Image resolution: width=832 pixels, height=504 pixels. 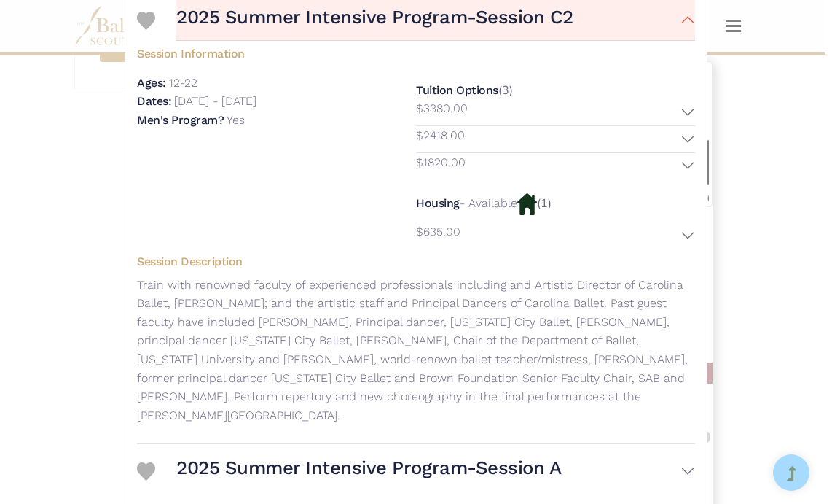 What do you see at coordinates (438, 232) in the screenshot?
I see `p: $635.00` at bounding box center [438, 232].